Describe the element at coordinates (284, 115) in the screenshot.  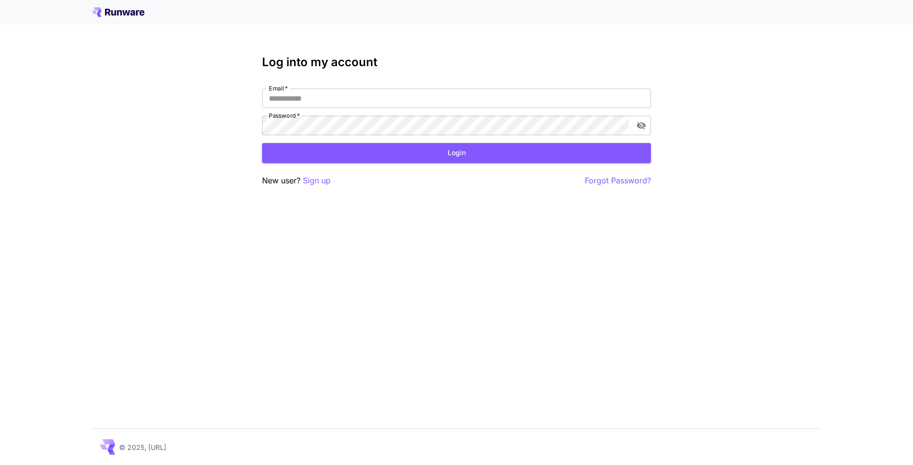
I see `label: Password` at that location.